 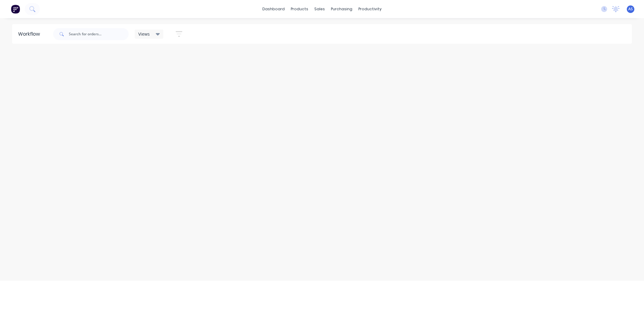 I want to click on span: Views, so click(x=144, y=34).